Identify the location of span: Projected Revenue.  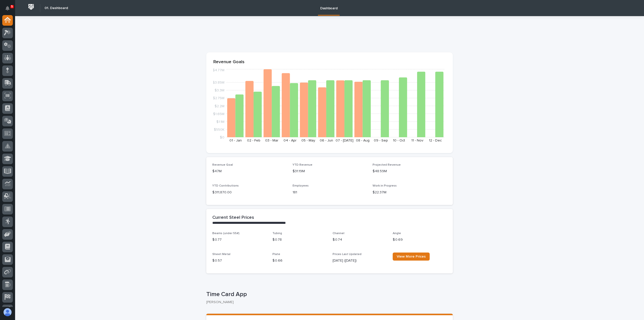
(386, 164).